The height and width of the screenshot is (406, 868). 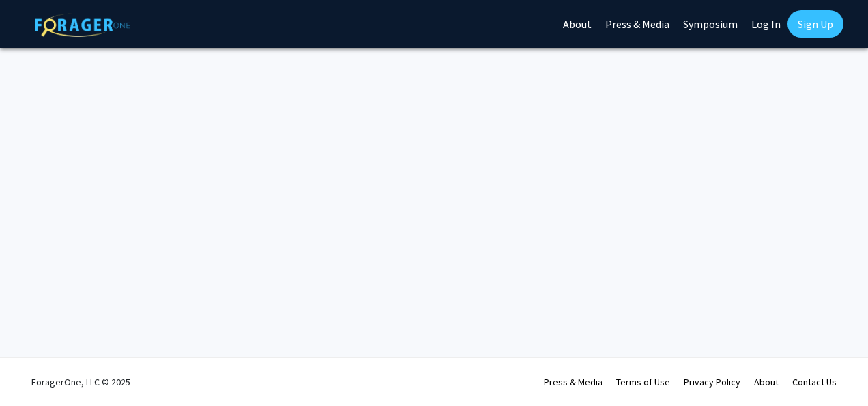 What do you see at coordinates (816, 24) in the screenshot?
I see `a: Sign Up` at bounding box center [816, 24].